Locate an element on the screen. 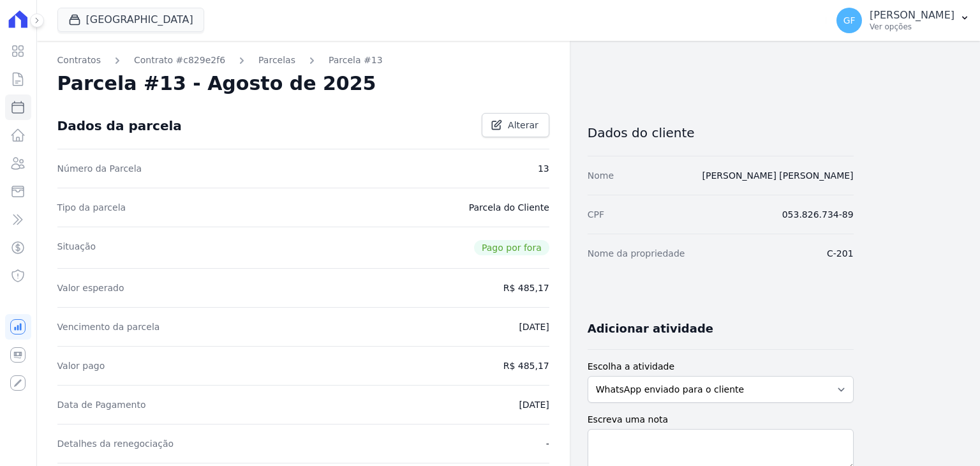 This screenshot has height=466, width=980. p: Ver opções is located at coordinates (912, 27).